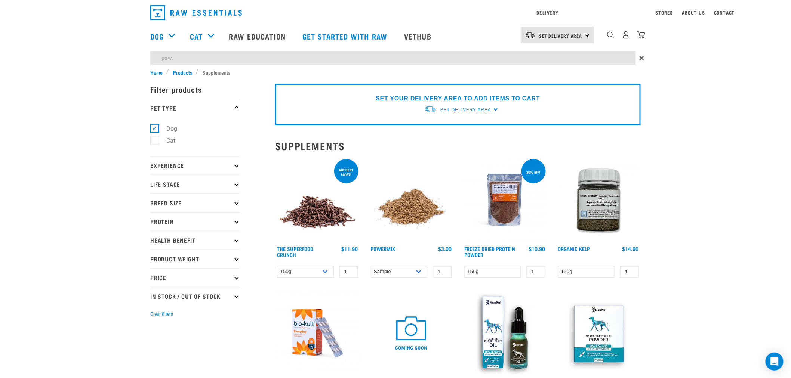 This screenshot has height=378, width=791. What do you see at coordinates (183, 72) in the screenshot?
I see `a: Products` at bounding box center [183, 72].